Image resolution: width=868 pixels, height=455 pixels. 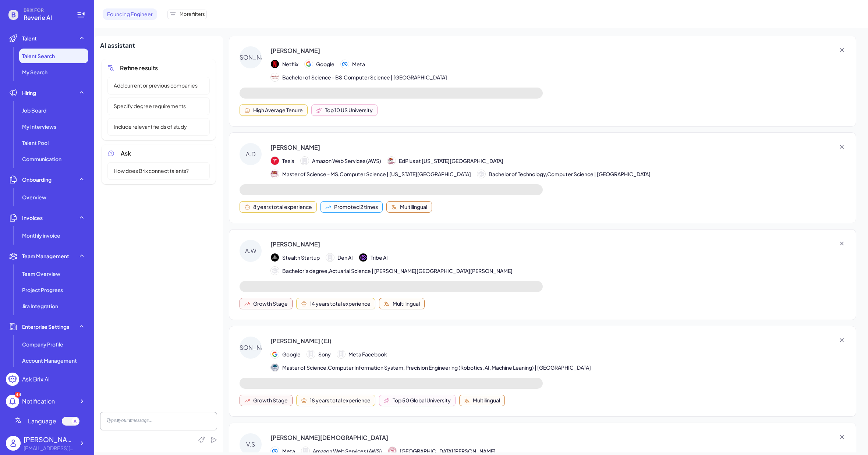 I want to click on span: Communication, so click(x=41, y=159).